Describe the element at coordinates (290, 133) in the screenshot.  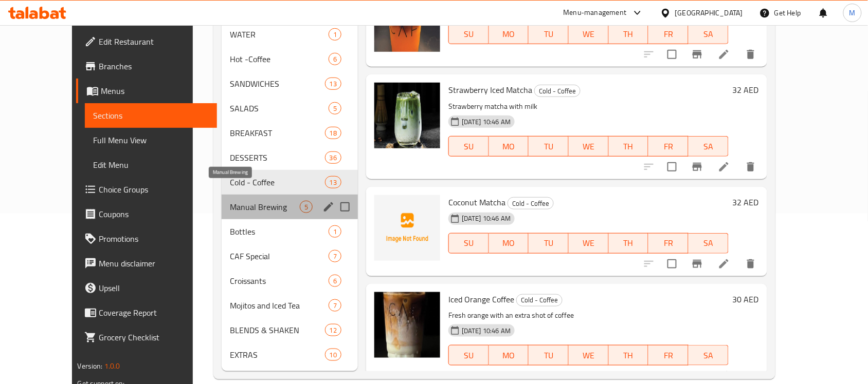
I see `div: BREAKFAST18` at that location.